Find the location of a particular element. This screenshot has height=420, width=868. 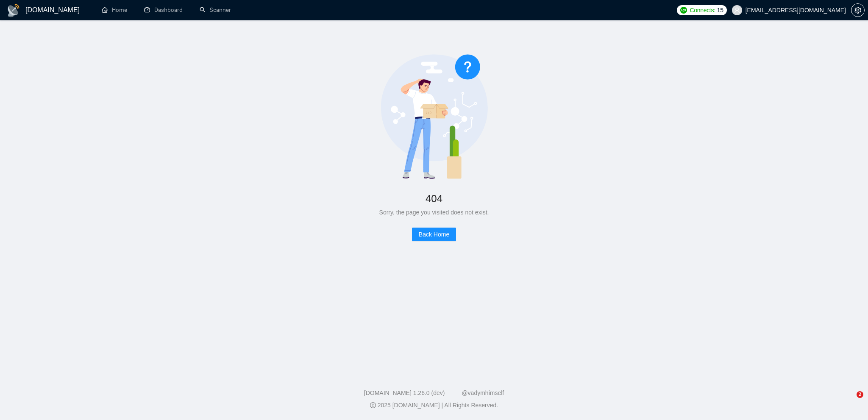

span: Connects: is located at coordinates (703, 10).